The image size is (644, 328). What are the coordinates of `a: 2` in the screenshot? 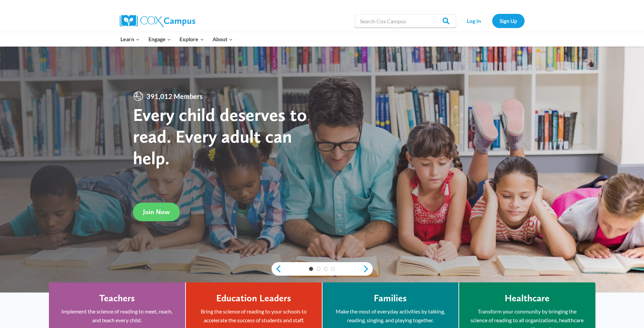 It's located at (319, 269).